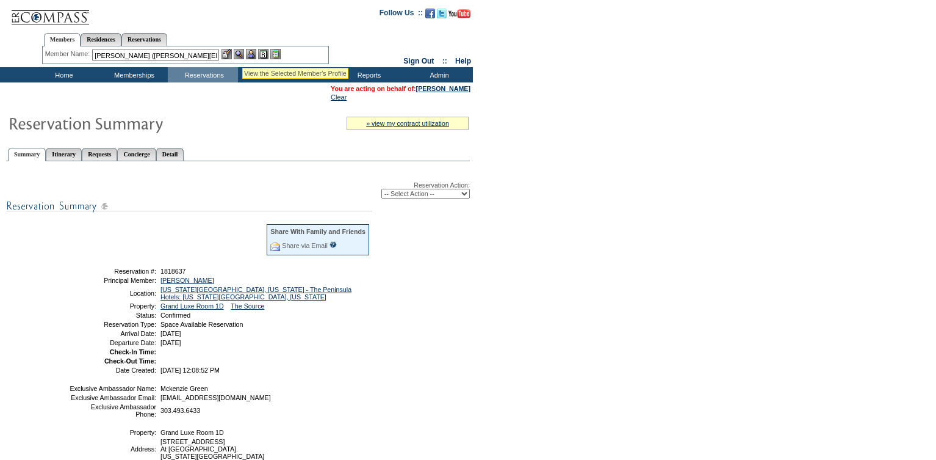 The image size is (936, 460). Describe the element at coordinates (63, 154) in the screenshot. I see `a: Itinerary` at that location.